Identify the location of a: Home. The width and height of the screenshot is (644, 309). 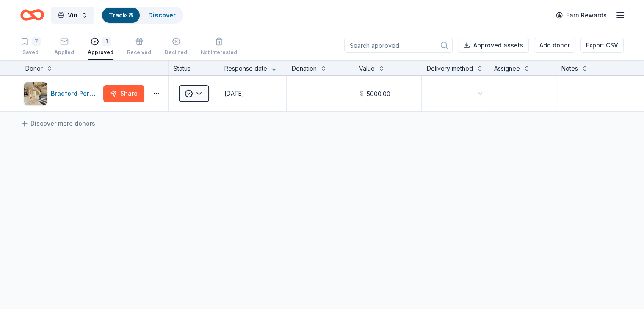
(32, 15).